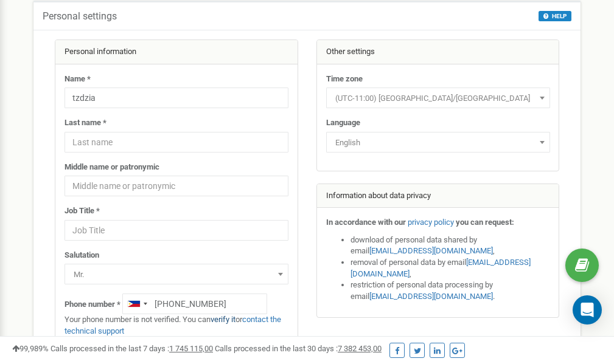  I want to click on u: 1 745 115,00, so click(191, 349).